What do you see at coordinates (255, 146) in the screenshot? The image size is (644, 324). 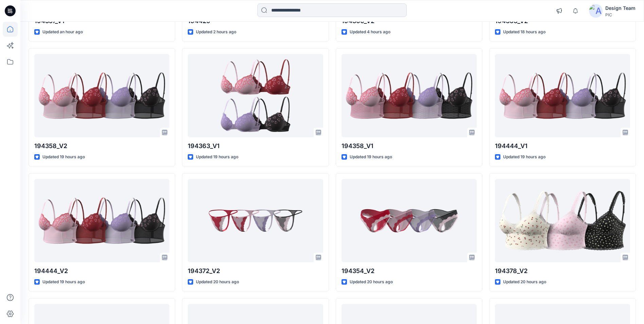 I see `p: 194363_V1` at bounding box center [255, 146].